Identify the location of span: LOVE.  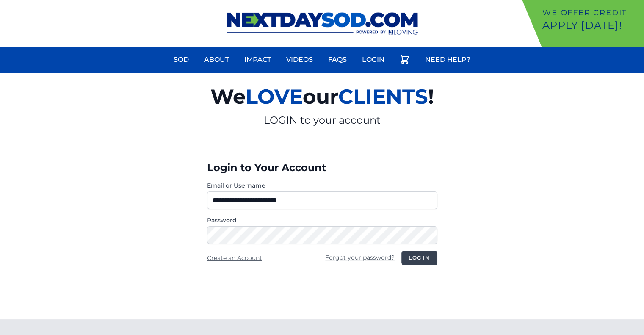
(274, 97).